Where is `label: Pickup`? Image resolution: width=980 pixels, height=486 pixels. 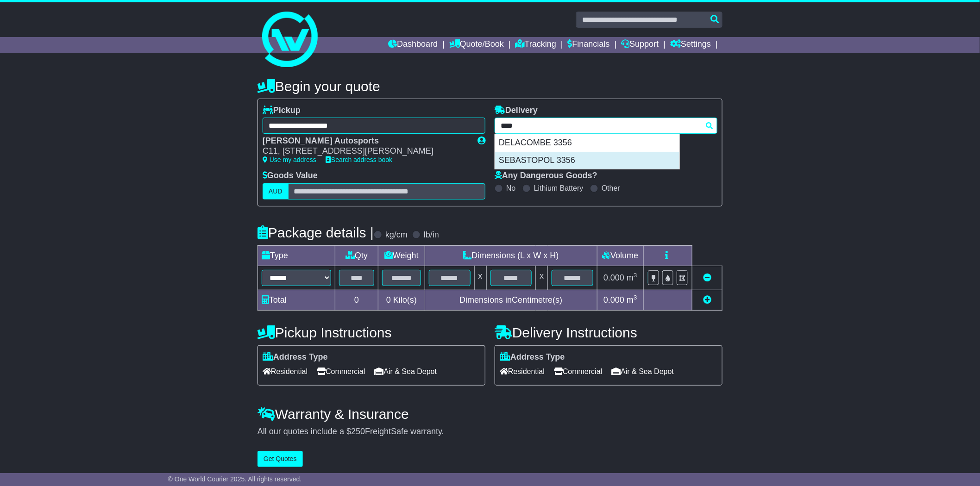 label: Pickup is located at coordinates (281, 111).